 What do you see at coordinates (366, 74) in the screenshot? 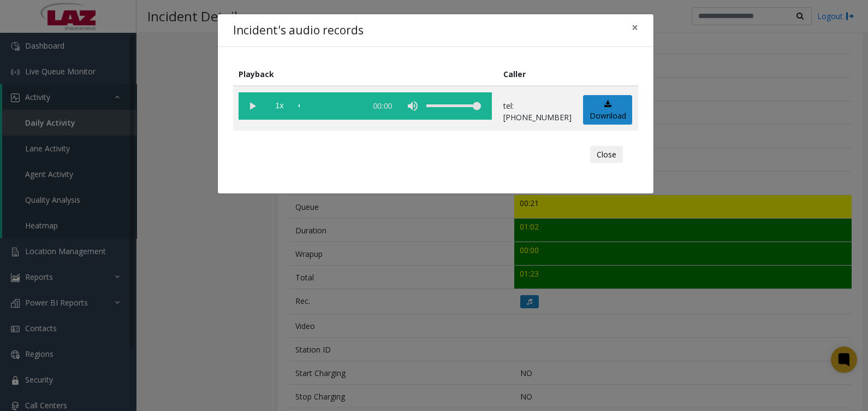
I see `th: Playback` at bounding box center [366, 74].